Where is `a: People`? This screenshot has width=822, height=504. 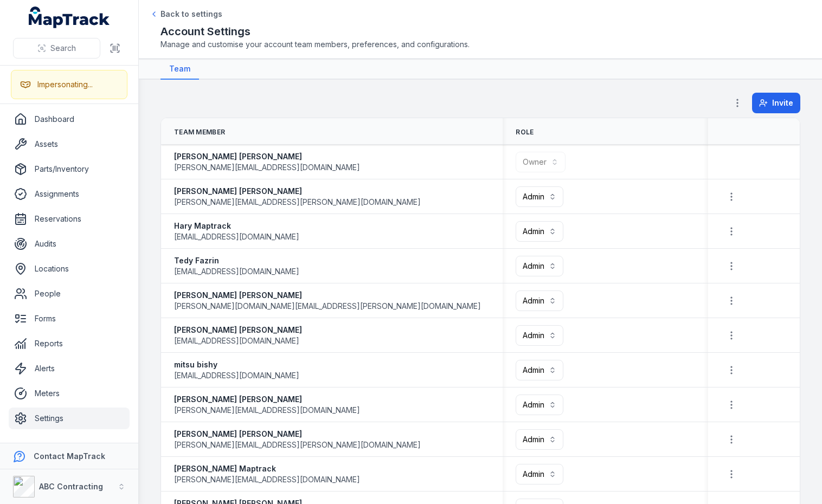
a: People is located at coordinates (68, 294).